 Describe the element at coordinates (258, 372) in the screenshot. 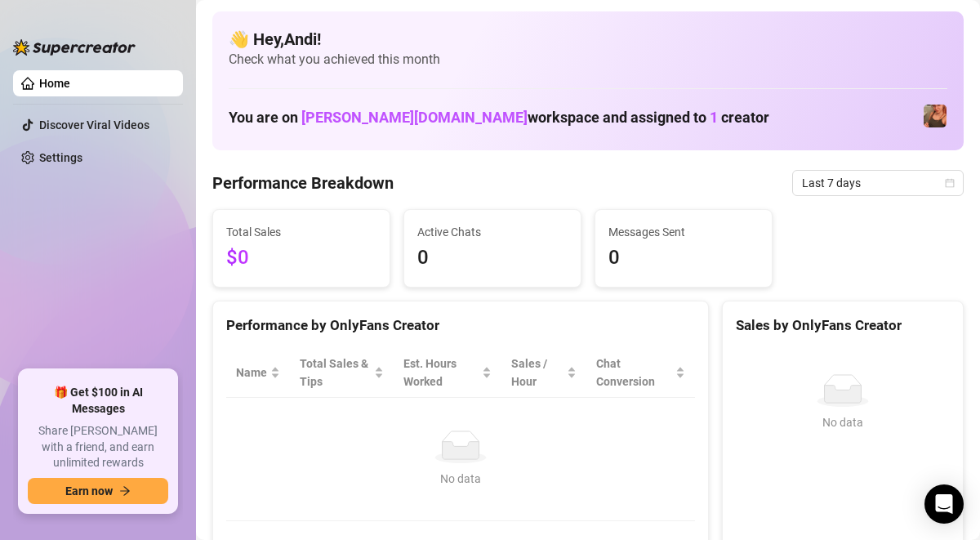

I see `th: Name` at that location.